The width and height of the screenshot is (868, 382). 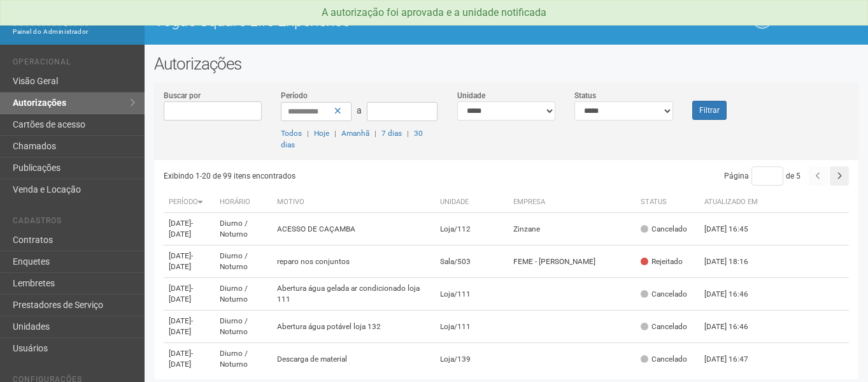 What do you see at coordinates (353, 326) in the screenshot?
I see `td: Abertura água potável loja 132` at bounding box center [353, 326].